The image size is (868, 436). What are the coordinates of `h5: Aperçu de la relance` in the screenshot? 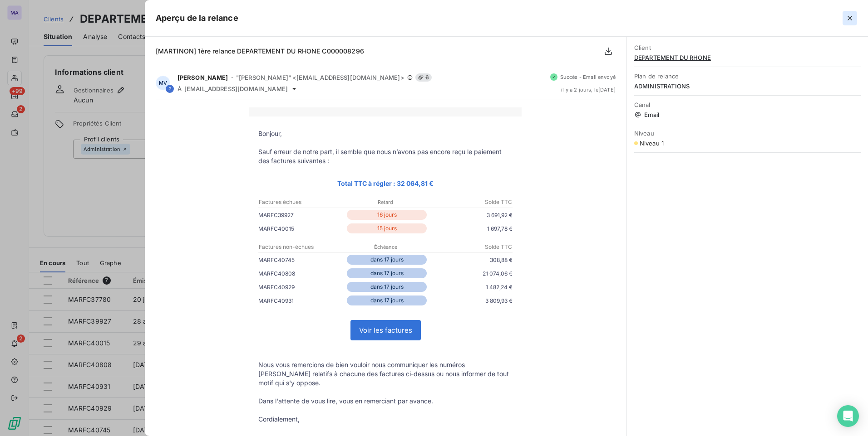 It's located at (197, 18).